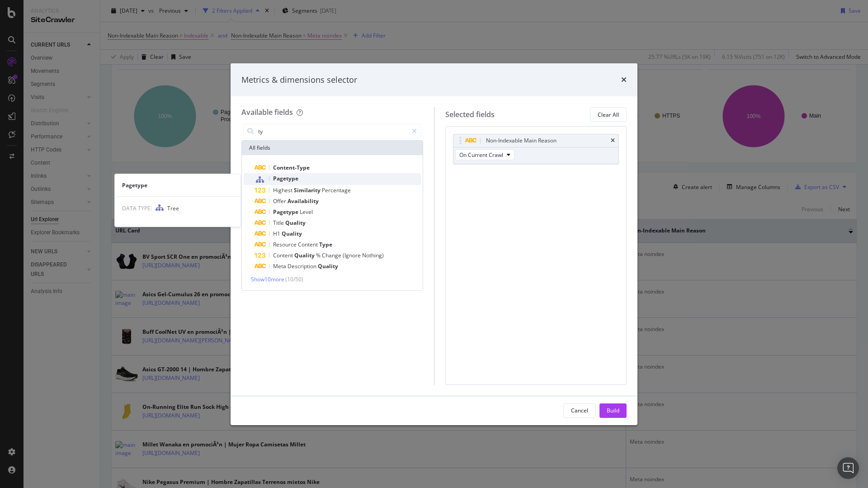 The image size is (868, 488). Describe the element at coordinates (470, 115) in the screenshot. I see `div: Selected fields` at that location.